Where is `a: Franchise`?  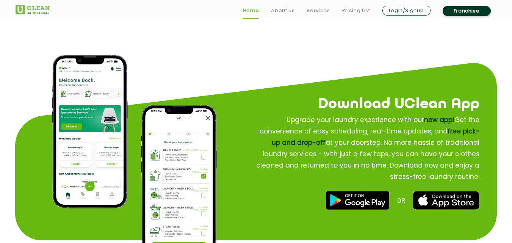
a: Franchise is located at coordinates (467, 11).